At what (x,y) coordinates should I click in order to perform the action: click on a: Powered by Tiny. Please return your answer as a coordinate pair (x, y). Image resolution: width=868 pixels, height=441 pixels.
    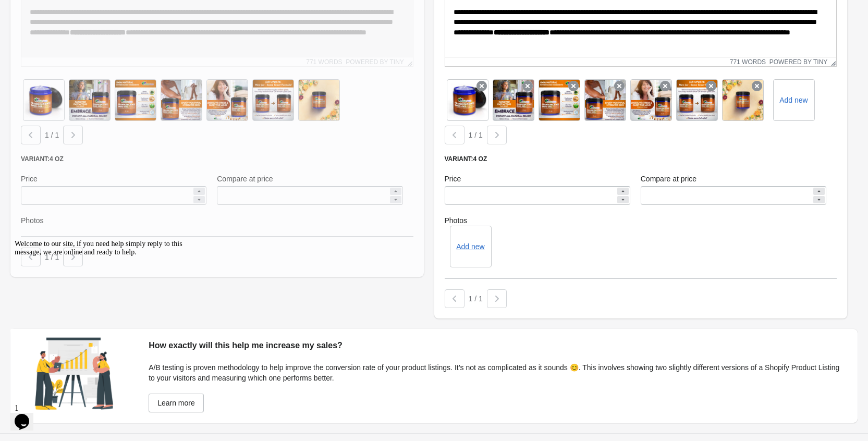
    Looking at the image, I should click on (798, 62).